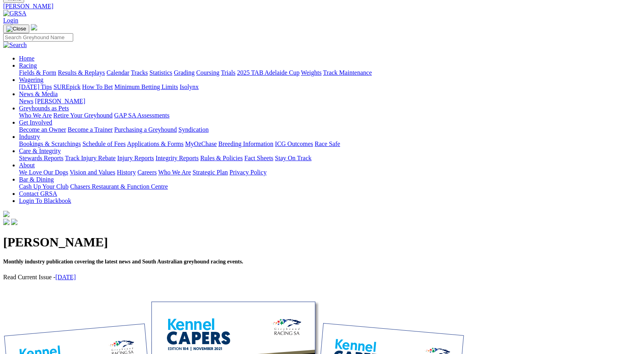  I want to click on a: Trials, so click(228, 73).